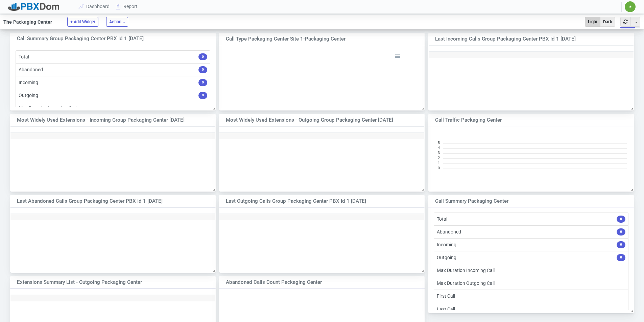 The width and height of the screenshot is (644, 322). What do you see at coordinates (117, 22) in the screenshot?
I see `button: Action` at bounding box center [117, 22].